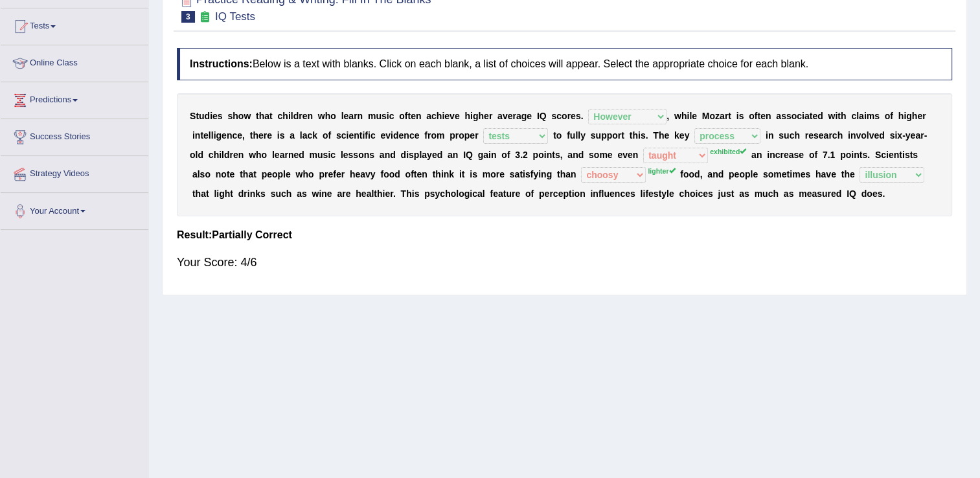 This screenshot has height=478, width=980. I want to click on b: Instructions:, so click(221, 64).